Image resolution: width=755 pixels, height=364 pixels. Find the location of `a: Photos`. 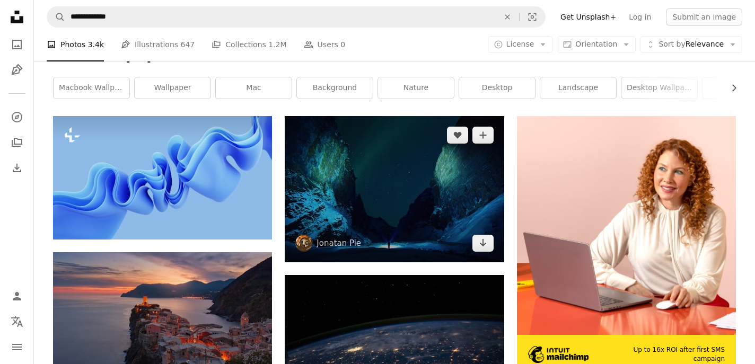

a: Photos is located at coordinates (17, 45).